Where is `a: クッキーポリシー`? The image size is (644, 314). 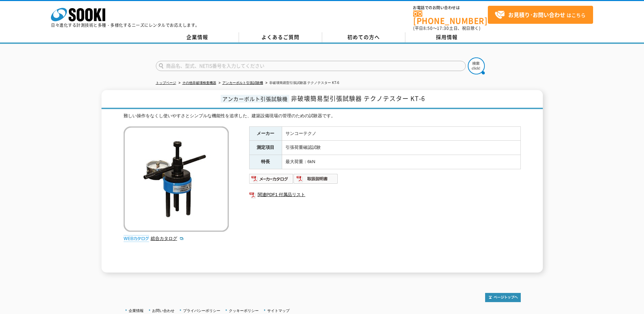
a: クッキーポリシー is located at coordinates (244, 311).